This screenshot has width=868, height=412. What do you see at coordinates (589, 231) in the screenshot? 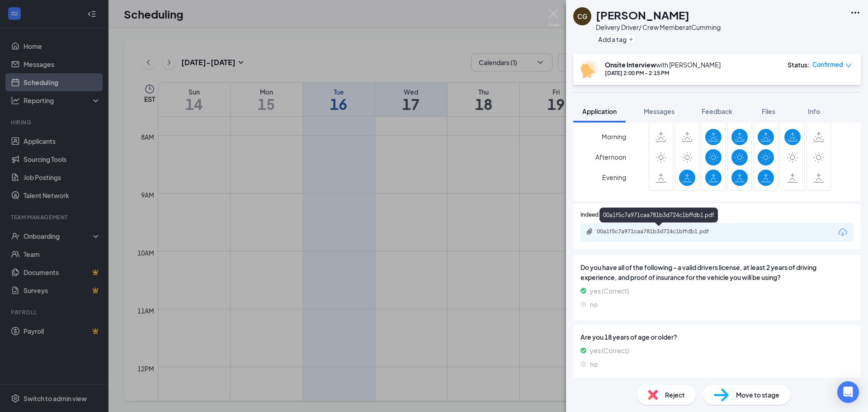
I see `svg: Paperclip` at bounding box center [589, 231].